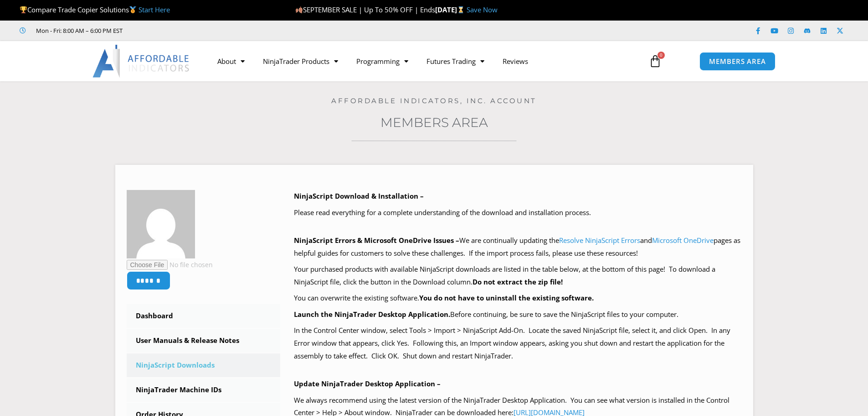 The image size is (868, 416). I want to click on a: NinjaTrader Machine IDs, so click(204, 390).